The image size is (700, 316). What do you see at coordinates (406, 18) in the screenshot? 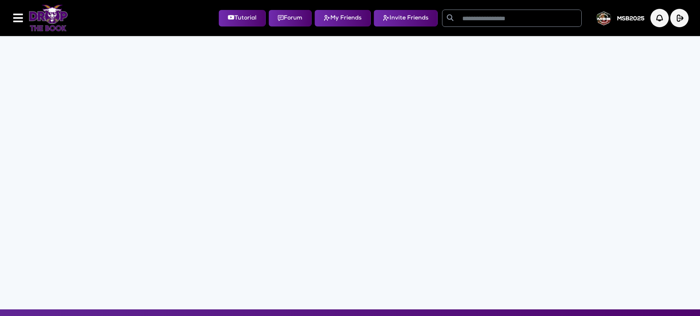
I see `button: Invite Friends` at bounding box center [406, 18].